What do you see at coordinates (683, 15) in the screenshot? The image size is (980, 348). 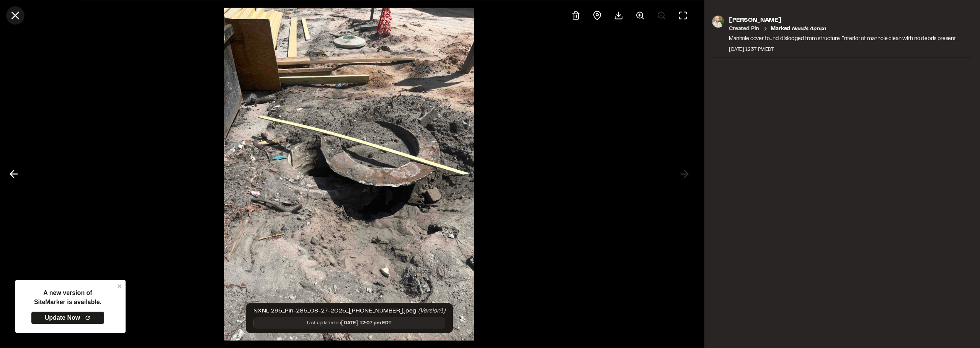 I see `button: Toggle Fullscreen` at bounding box center [683, 15].